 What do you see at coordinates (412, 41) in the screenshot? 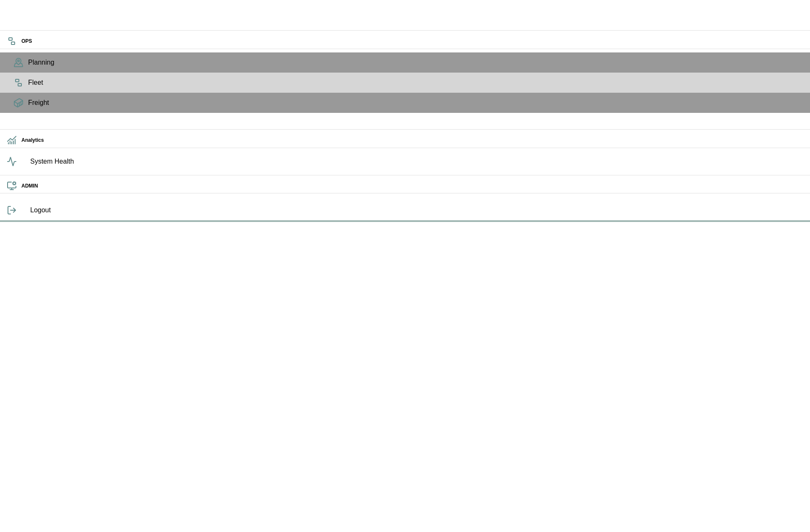
I see `h6: OPS` at bounding box center [412, 41].